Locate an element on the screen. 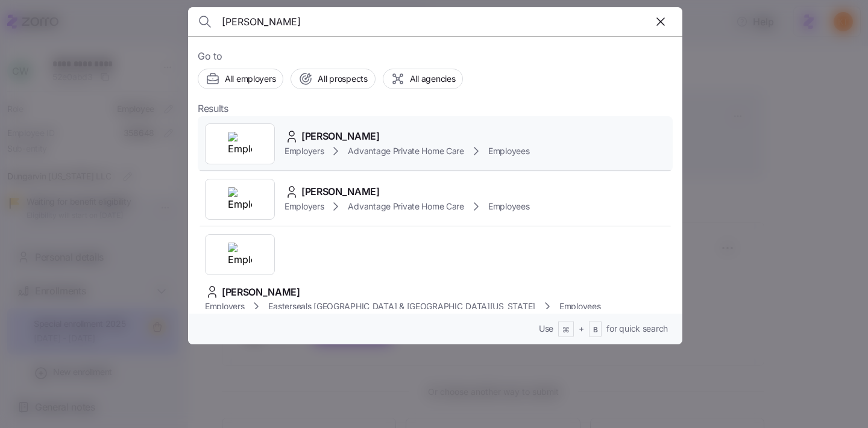 The height and width of the screenshot is (428, 868). span: All prospects is located at coordinates (343, 79).